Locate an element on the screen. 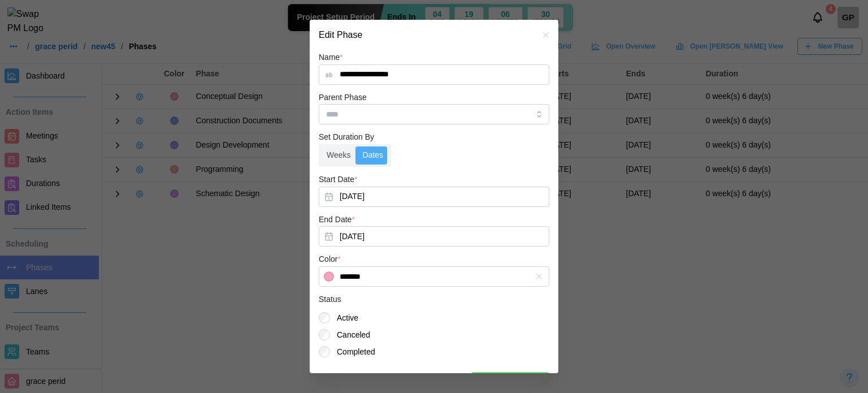 This screenshot has width=868, height=393. label: Set Duration By is located at coordinates (347, 138).